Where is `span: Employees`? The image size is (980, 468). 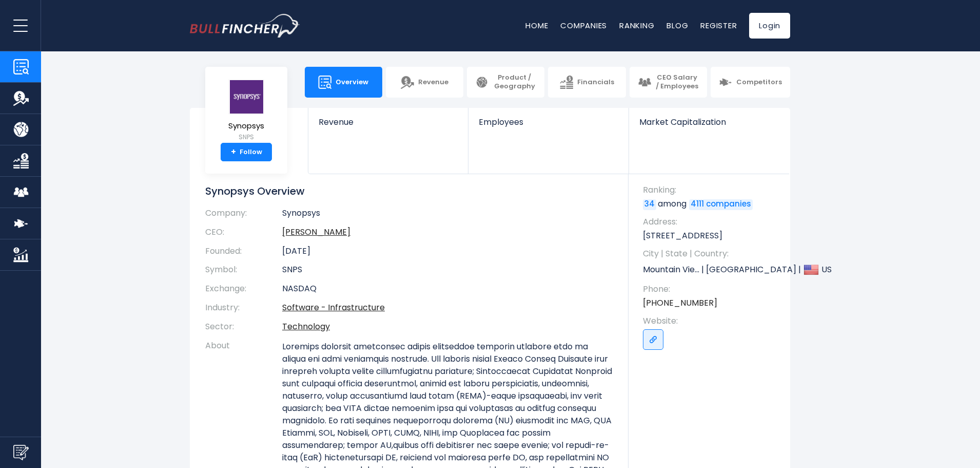 span: Employees is located at coordinates (548, 122).